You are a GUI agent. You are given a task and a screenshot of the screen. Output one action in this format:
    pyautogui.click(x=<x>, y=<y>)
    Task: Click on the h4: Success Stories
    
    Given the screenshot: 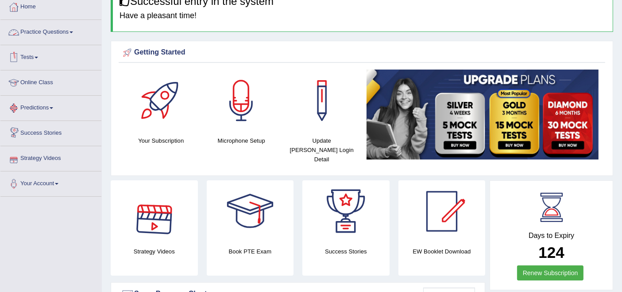 What is the action you would take?
    pyautogui.click(x=346, y=251)
    